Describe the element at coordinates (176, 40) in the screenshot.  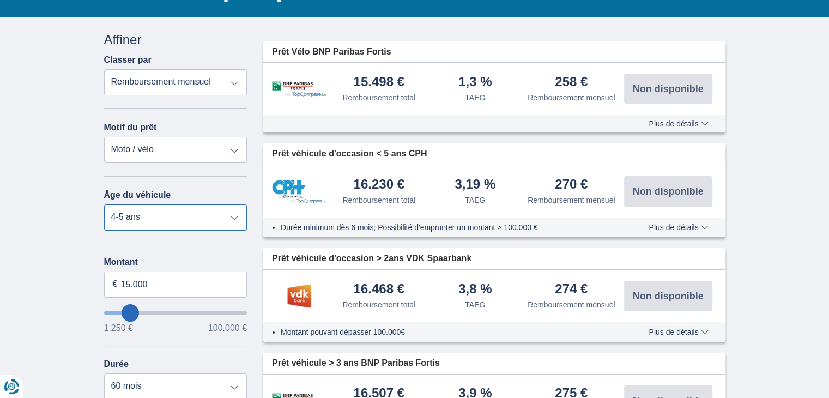
I see `div: Affiner` at that location.